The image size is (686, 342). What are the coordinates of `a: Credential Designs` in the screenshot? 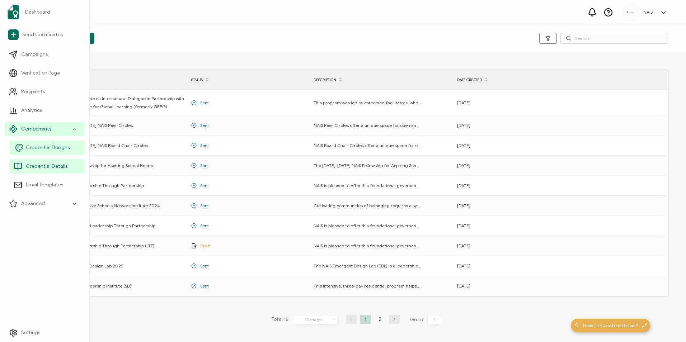 It's located at (47, 148).